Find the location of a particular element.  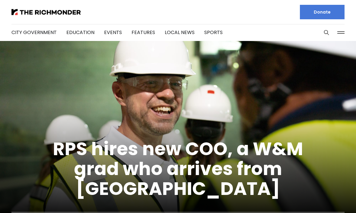

a: Donate is located at coordinates (322, 12).